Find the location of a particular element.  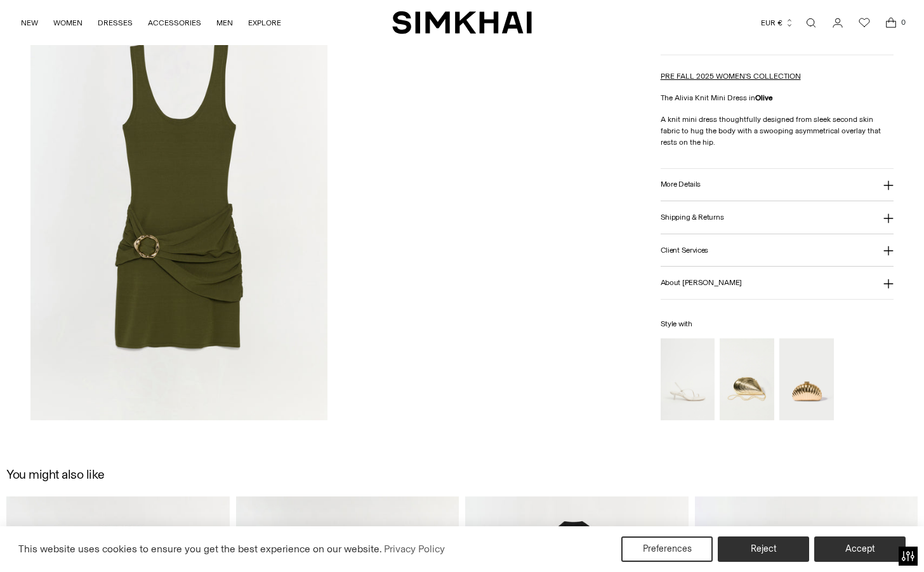

span: 0 is located at coordinates (903, 22).